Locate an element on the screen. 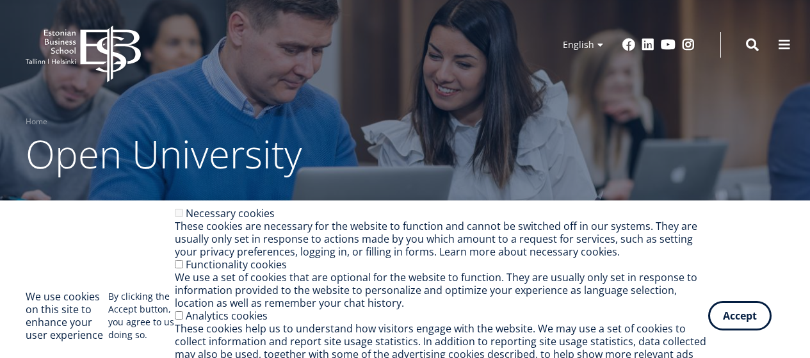 The image size is (810, 358). a: Youtube is located at coordinates (668, 45).